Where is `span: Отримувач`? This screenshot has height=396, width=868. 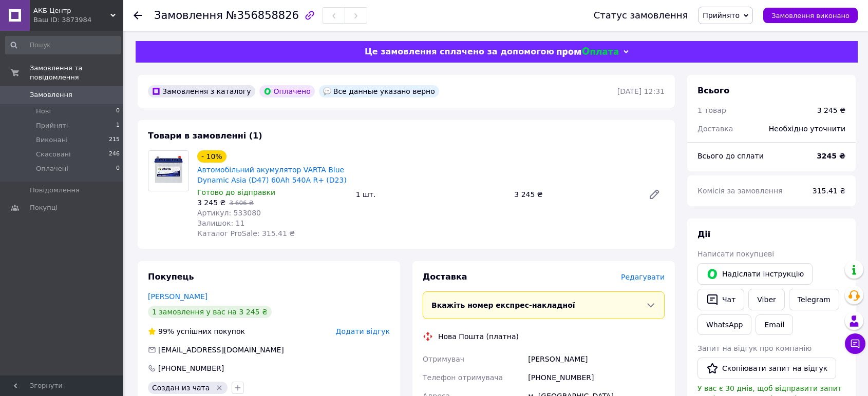
span: Отримувач is located at coordinates (443, 359).